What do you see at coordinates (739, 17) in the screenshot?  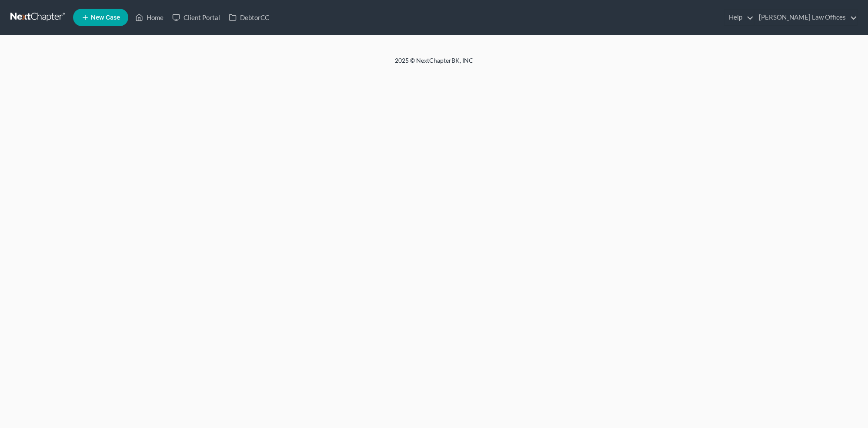 I see `a: Help` at bounding box center [739, 17].